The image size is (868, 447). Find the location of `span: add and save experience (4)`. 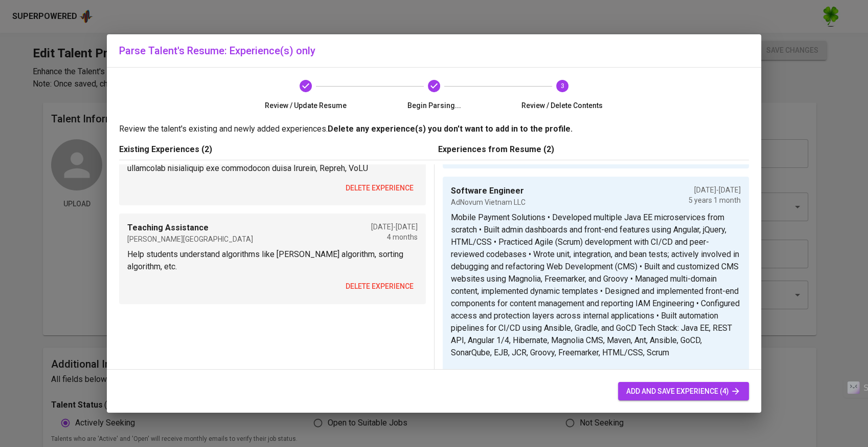

span: add and save experience (4) is located at coordinates (683, 391).